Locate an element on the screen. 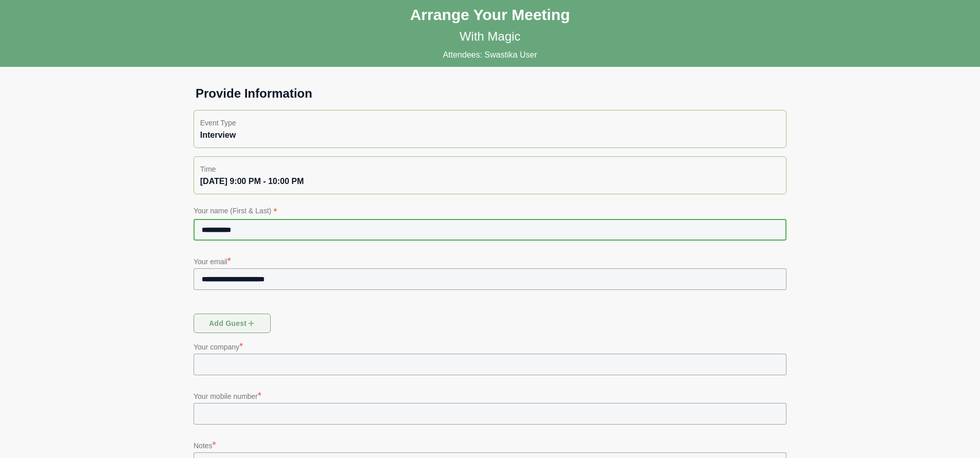 This screenshot has height=458, width=980. p: Your company is located at coordinates (490, 347).